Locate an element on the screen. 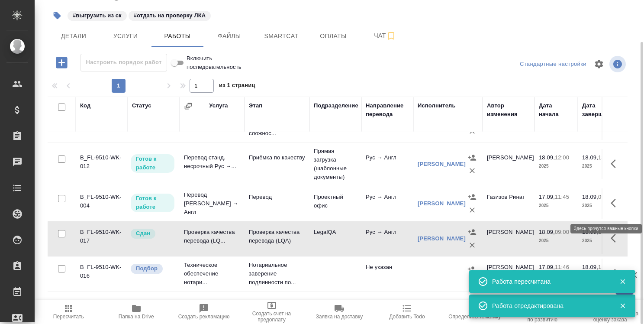  div: Можно подбирать исполнителей is located at coordinates (152, 269).